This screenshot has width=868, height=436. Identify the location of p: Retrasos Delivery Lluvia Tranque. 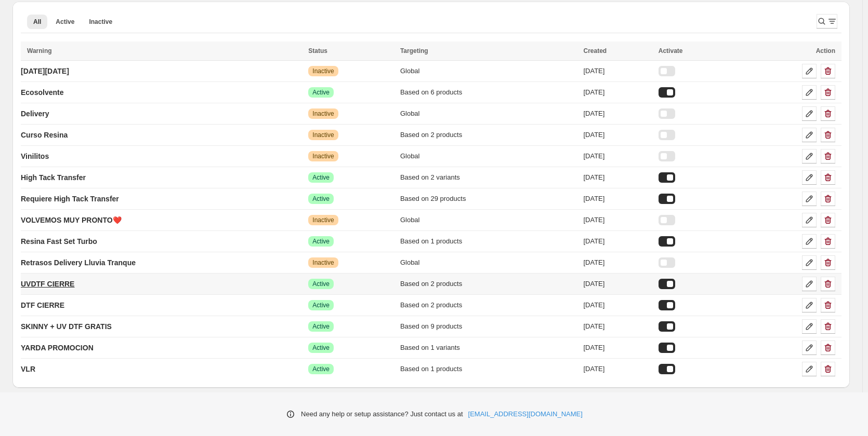
(78, 263).